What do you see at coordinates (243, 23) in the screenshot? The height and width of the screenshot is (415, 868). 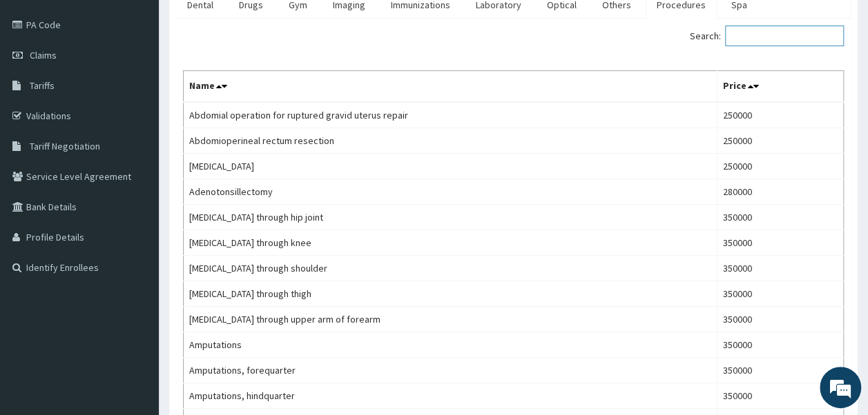 I see `div: Minimize live chat window` at bounding box center [243, 23].